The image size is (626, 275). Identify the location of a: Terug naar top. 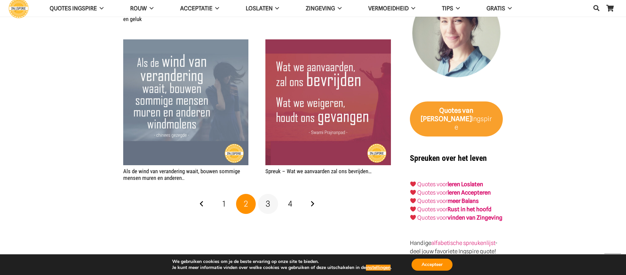
(613, 261).